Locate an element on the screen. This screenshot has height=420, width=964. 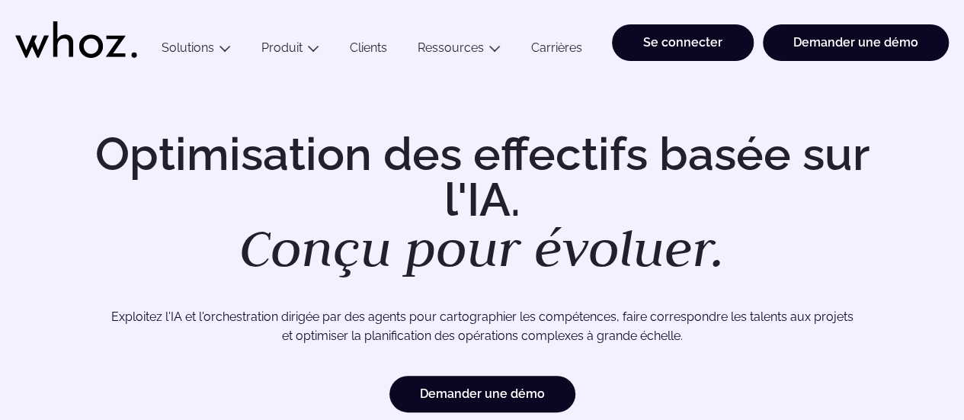
a: Clients is located at coordinates (368, 50).